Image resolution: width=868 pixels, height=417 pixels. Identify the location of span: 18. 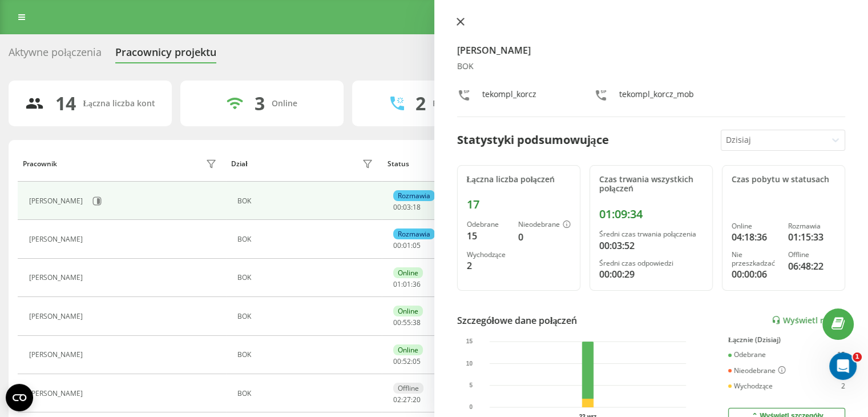
(417, 207).